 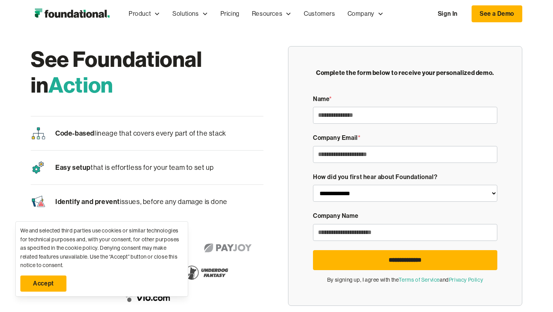 I want to click on div: We and selected third parties use cookies or similar technologies for technical purposes and, wit..., so click(x=102, y=248).